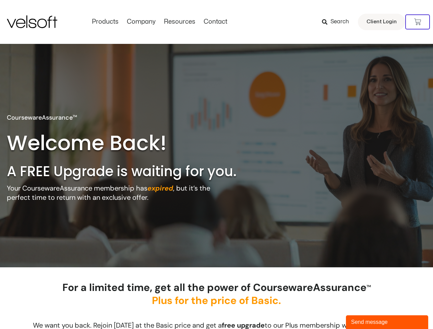 This screenshot has height=329, width=433. I want to click on a: CompanyMenu Toggle, so click(141, 22).